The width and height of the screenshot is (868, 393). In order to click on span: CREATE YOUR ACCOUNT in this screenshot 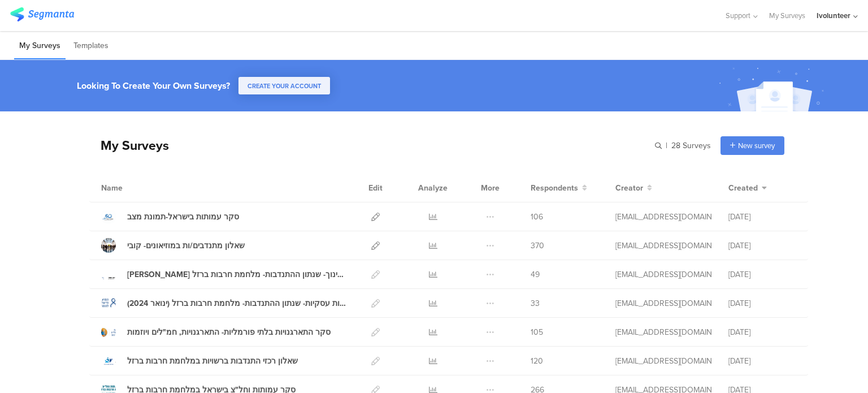, I will do `click(285, 86)`.